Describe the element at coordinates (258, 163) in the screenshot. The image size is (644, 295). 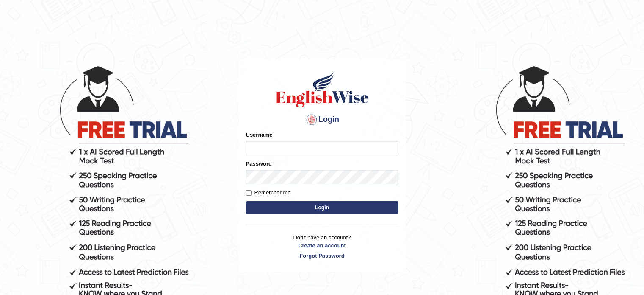
I see `label: Password` at that location.